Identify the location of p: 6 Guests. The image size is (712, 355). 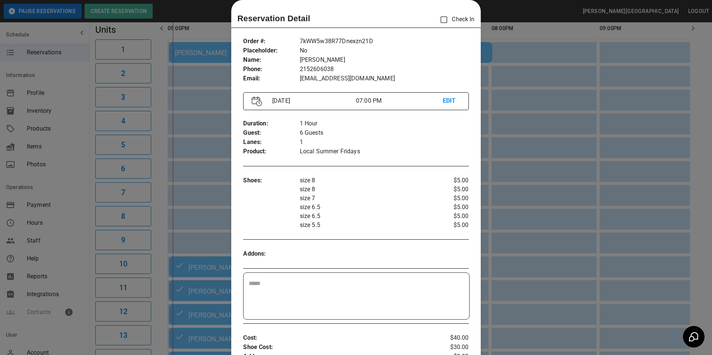
(384, 133).